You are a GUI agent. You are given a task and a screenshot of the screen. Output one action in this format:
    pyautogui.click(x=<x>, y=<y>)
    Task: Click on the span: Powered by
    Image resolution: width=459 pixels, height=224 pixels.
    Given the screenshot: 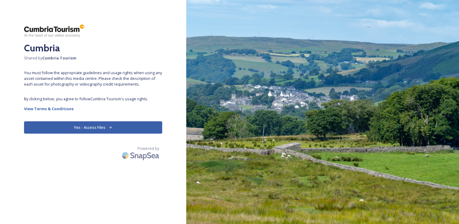 What is the action you would take?
    pyautogui.click(x=148, y=148)
    